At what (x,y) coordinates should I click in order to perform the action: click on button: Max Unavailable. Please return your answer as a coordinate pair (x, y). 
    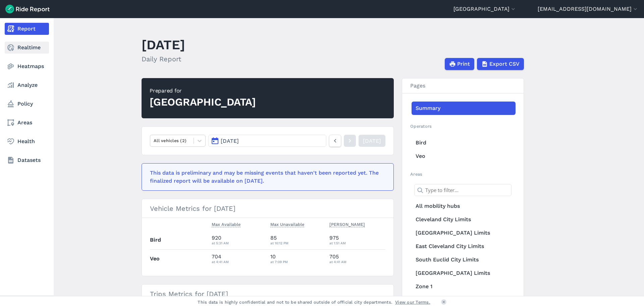
    Looking at the image, I should click on (287, 224).